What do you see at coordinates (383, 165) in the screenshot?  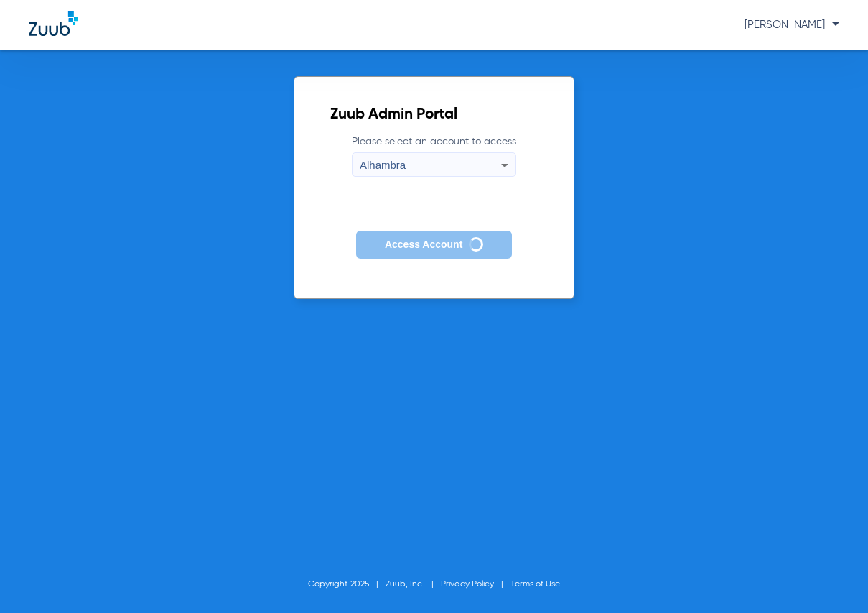 I see `span: Alhambra` at bounding box center [383, 165].